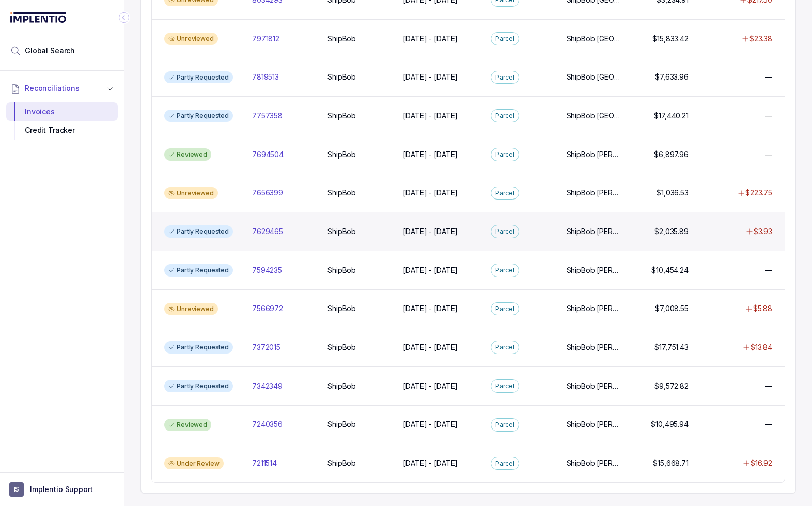  I want to click on span: Global Search, so click(50, 51).